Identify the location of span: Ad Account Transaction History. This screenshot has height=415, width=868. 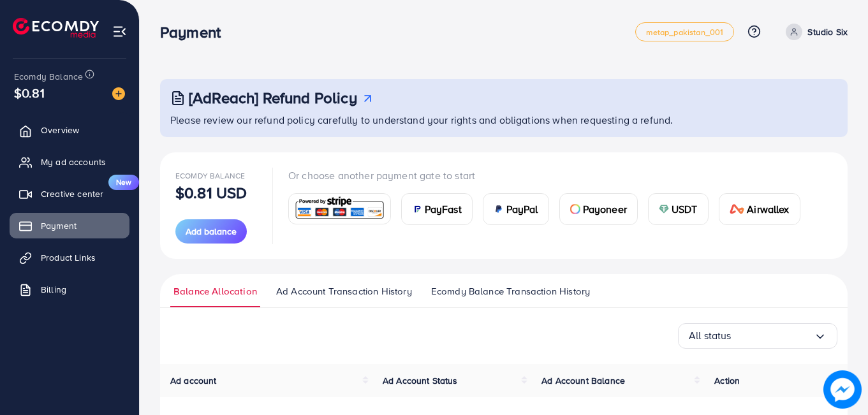
(343, 291).